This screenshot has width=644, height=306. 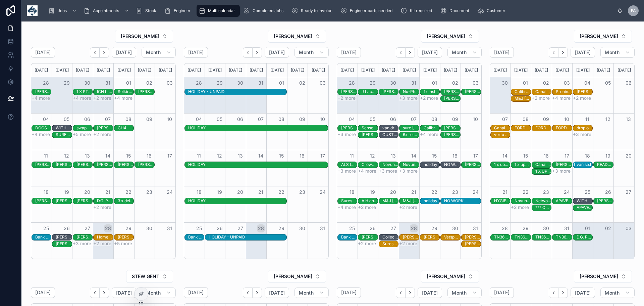 I want to click on button: 27, so click(x=393, y=228).